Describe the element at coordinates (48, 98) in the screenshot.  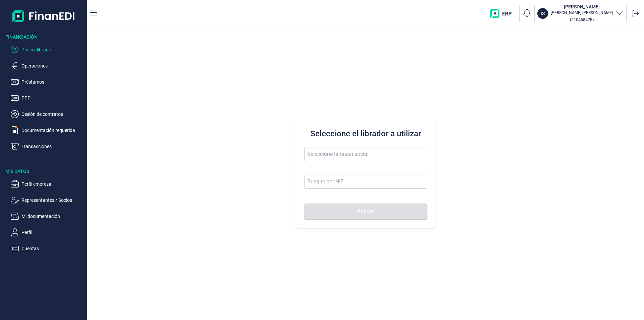
I see `button: PPP` at that location.